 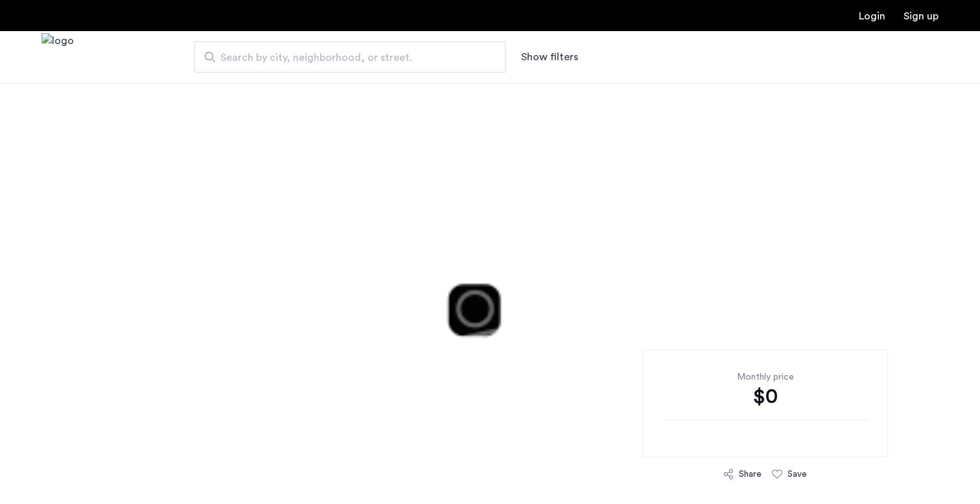 I want to click on img: logo, so click(x=57, y=57).